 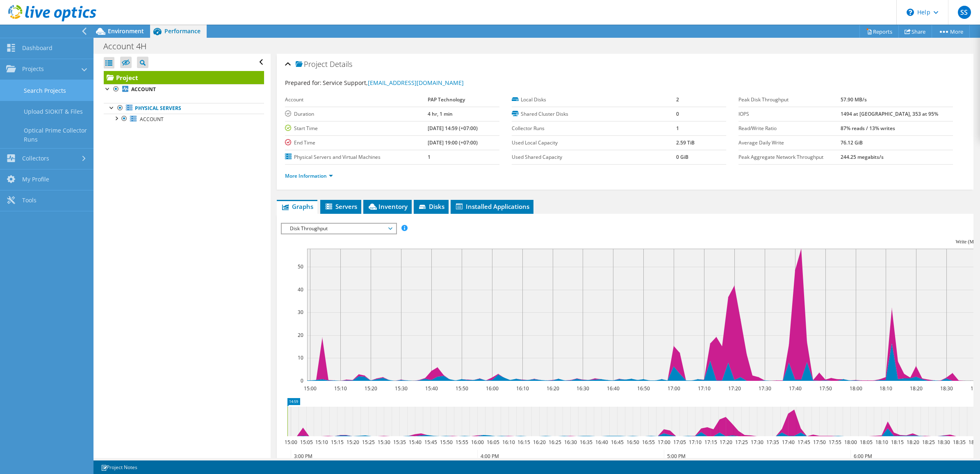 I want to click on b: 76.12 GiB, so click(x=852, y=142).